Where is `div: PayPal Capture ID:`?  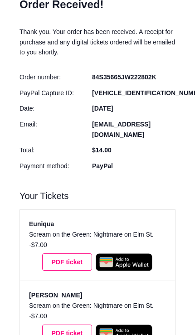
div: PayPal Capture ID: is located at coordinates (56, 93).